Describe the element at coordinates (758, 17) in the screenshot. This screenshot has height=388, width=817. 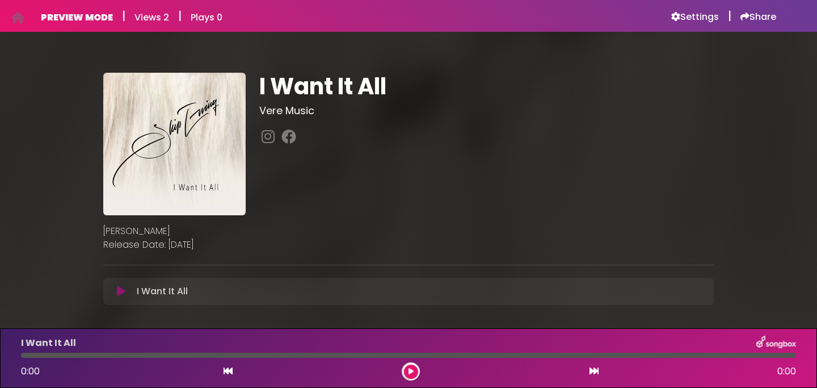
I see `h6: Share` at that location.